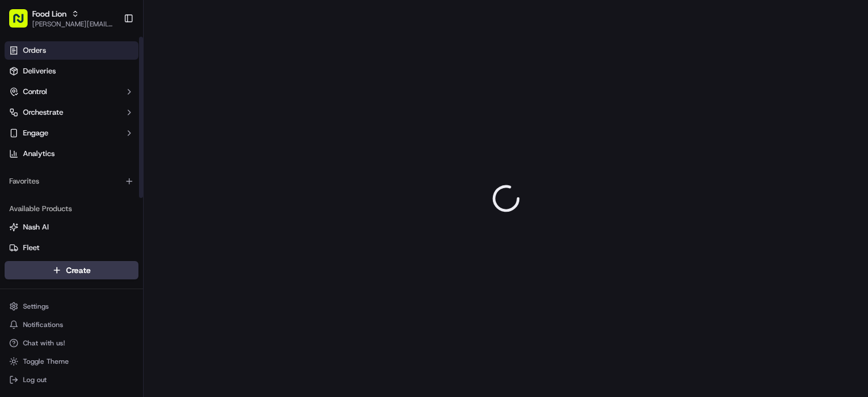  What do you see at coordinates (71, 380) in the screenshot?
I see `button: Log out` at bounding box center [71, 380].